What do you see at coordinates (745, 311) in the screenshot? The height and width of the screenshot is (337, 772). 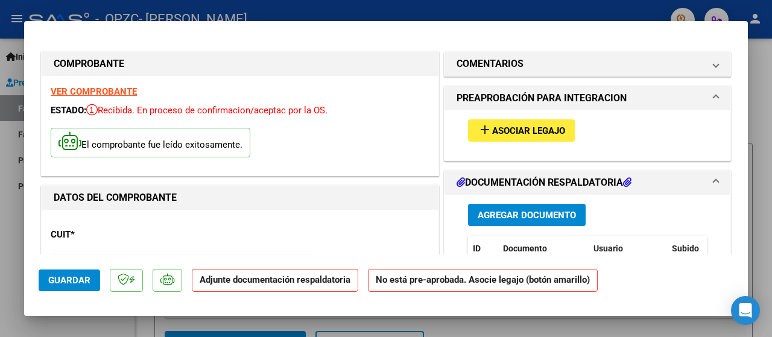 I see `div: Open Intercom Messenger` at bounding box center [745, 311].